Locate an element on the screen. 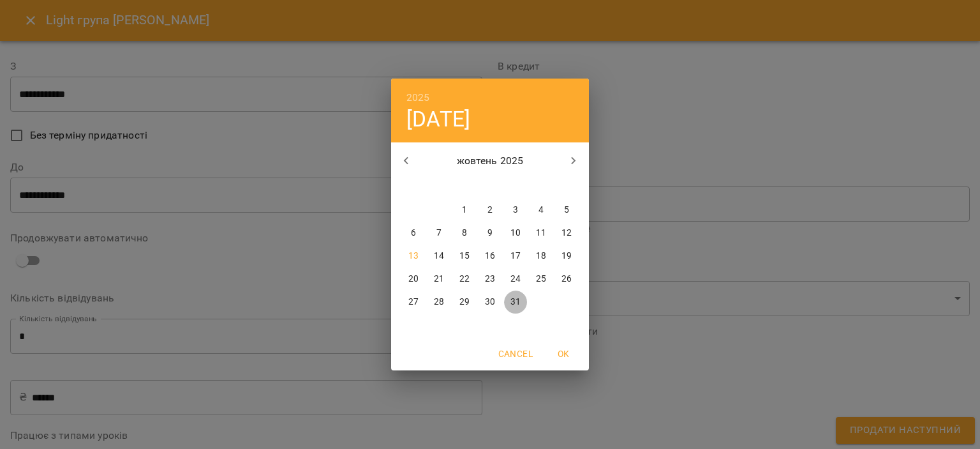 This screenshot has width=980, height=449. button: OK is located at coordinates (563, 353).